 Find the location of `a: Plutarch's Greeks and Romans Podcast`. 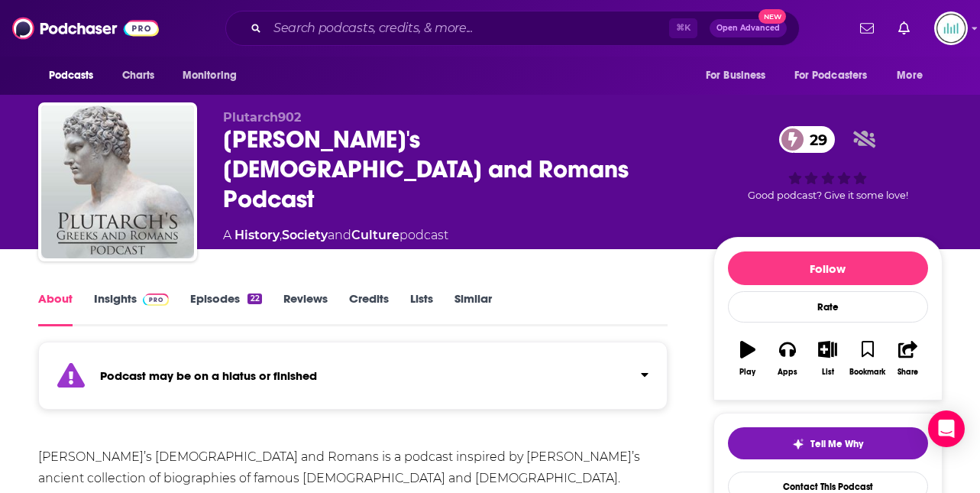

a: Plutarch's Greeks and Romans Podcast is located at coordinates (118, 182).